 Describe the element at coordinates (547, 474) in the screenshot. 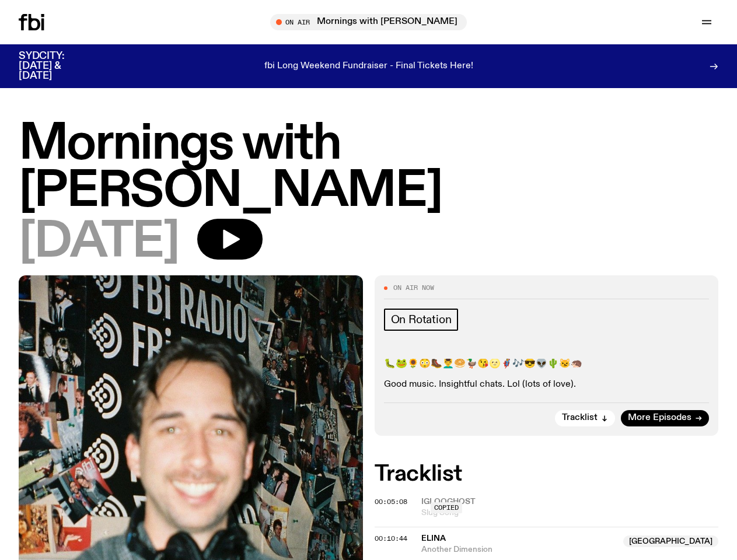

I see `h2: Tracklist` at that location.